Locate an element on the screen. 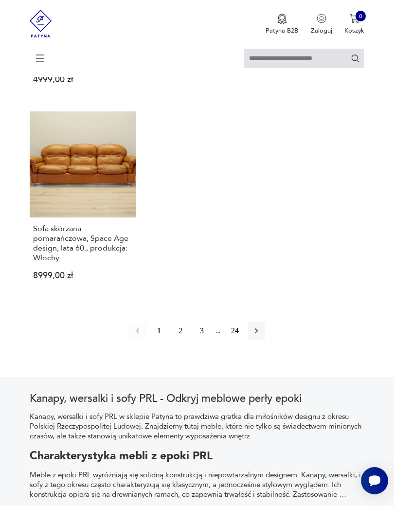  p: 8999,00 zł is located at coordinates (83, 276).